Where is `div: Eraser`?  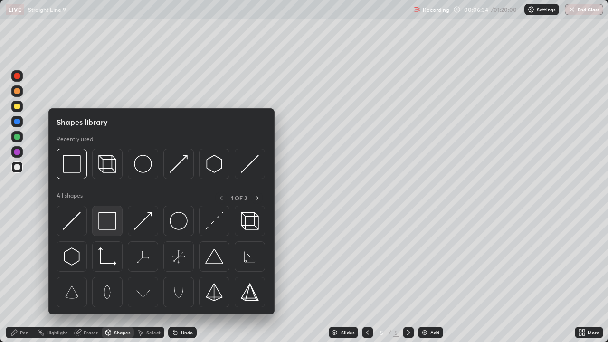 div: Eraser is located at coordinates (91, 332).